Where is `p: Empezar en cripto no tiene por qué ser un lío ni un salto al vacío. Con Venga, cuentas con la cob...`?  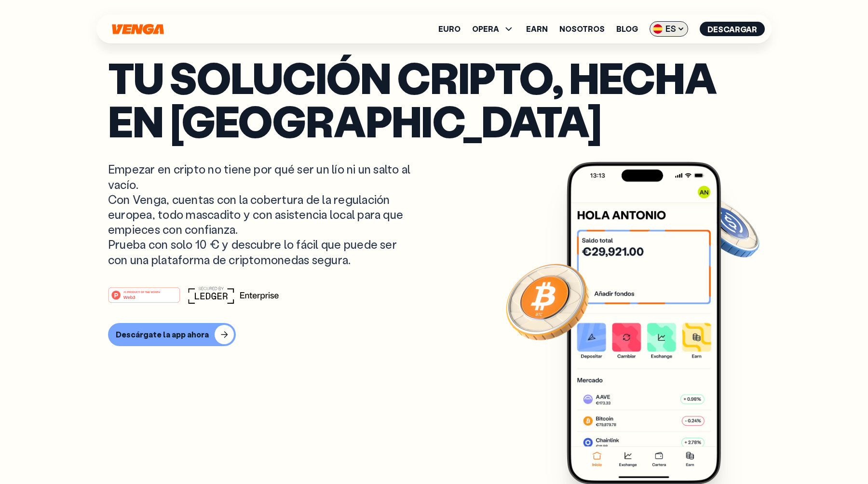
p: Empezar en cripto no tiene por qué ser un lío ni un salto al vacío. Con Venga, cuentas con la cob... is located at coordinates (260, 214).